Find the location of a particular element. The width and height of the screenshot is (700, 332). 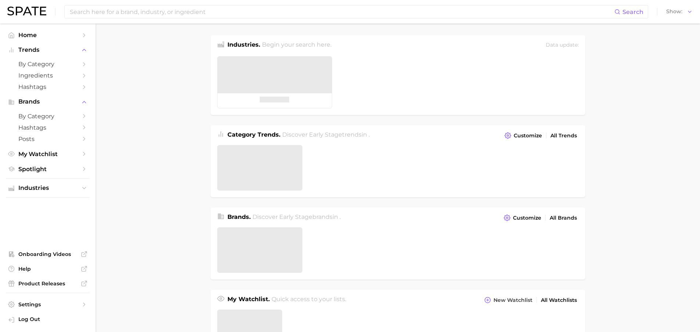

div: Data update: is located at coordinates (562, 45).